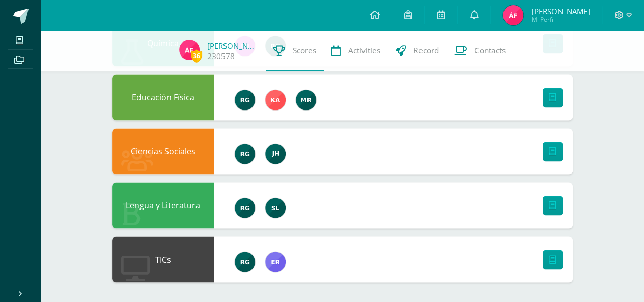  I want to click on a: Scores, so click(295, 51).